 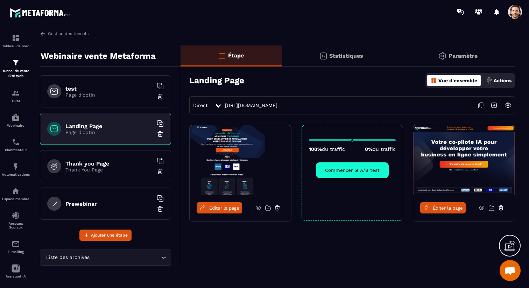 What do you see at coordinates (16, 46) in the screenshot?
I see `p: Tableau de bord` at bounding box center [16, 46].